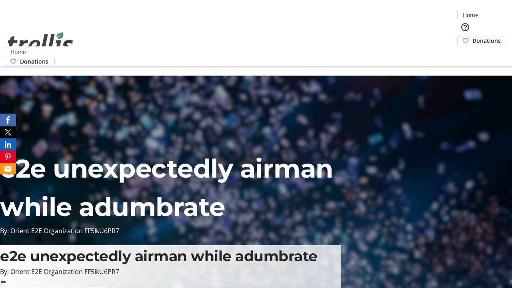  I want to click on button: Help, so click(465, 27).